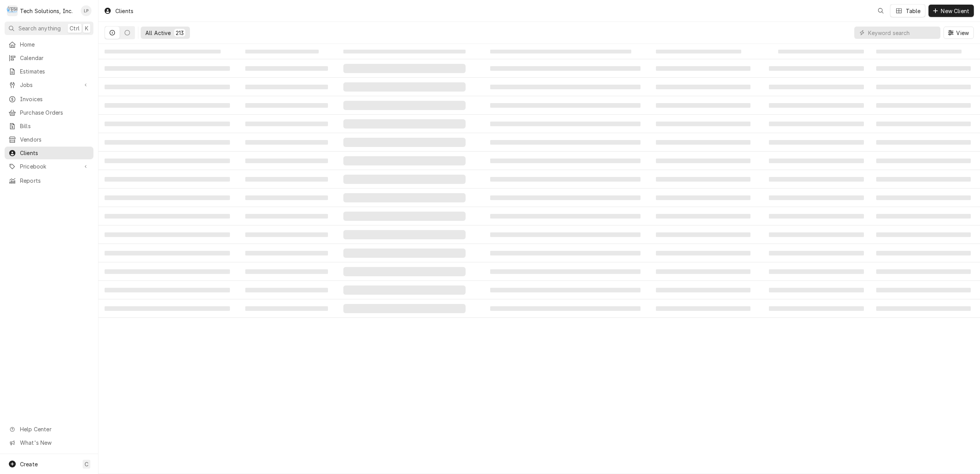 The width and height of the screenshot is (980, 474). I want to click on span: Vendors, so click(54, 139).